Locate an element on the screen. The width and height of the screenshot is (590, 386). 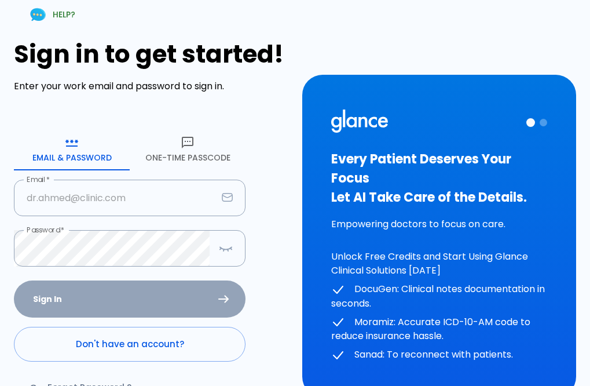
label: Email is located at coordinates (38, 179).